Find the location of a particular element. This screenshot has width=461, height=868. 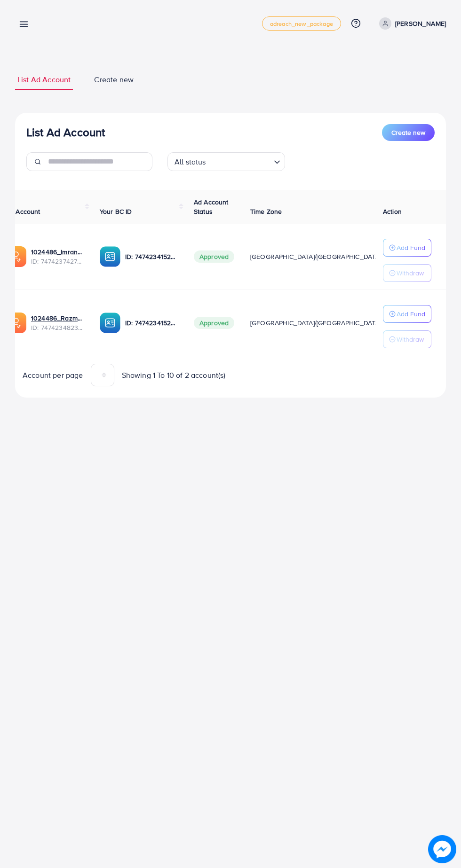

span: adreach_new_package is located at coordinates (302, 24).